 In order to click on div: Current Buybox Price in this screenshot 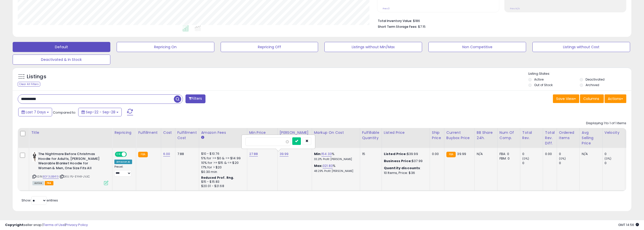, I will do `click(459, 136)`.